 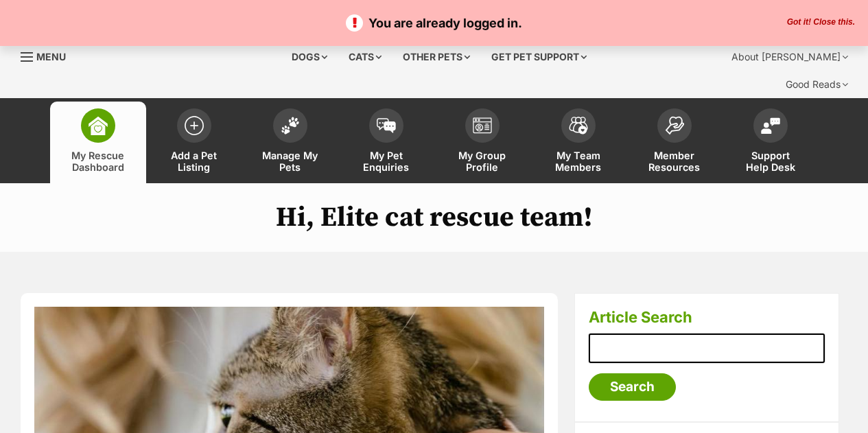 What do you see at coordinates (98, 142) in the screenshot?
I see `a: My Rescue Dashboard` at bounding box center [98, 142].